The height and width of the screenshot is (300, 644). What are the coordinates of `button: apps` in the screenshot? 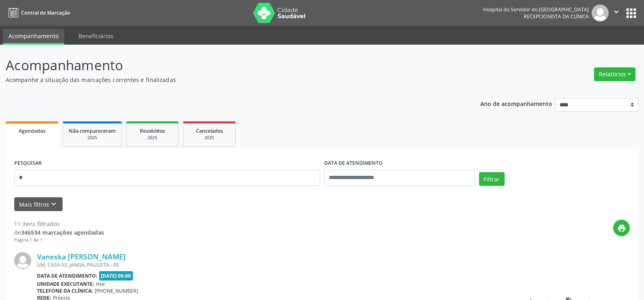 It's located at (631, 13).